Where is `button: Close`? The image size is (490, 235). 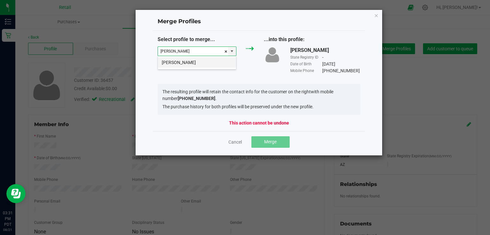 button: Close is located at coordinates (376, 15).